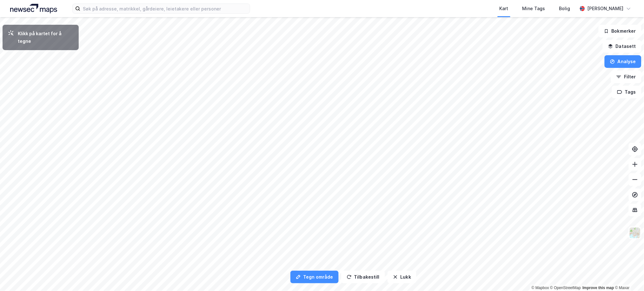 The height and width of the screenshot is (291, 644). I want to click on button: Tags, so click(626, 92).